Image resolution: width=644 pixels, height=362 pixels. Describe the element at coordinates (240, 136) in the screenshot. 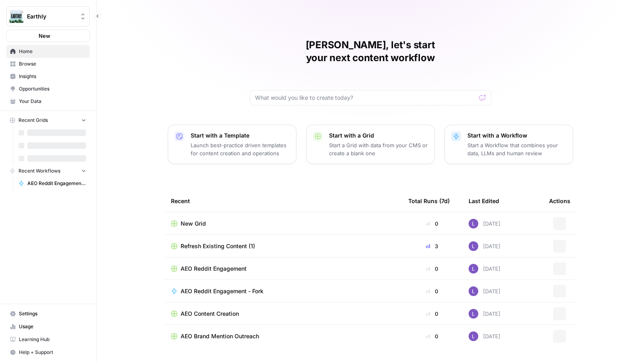

I see `p: Start with a Template` at that location.